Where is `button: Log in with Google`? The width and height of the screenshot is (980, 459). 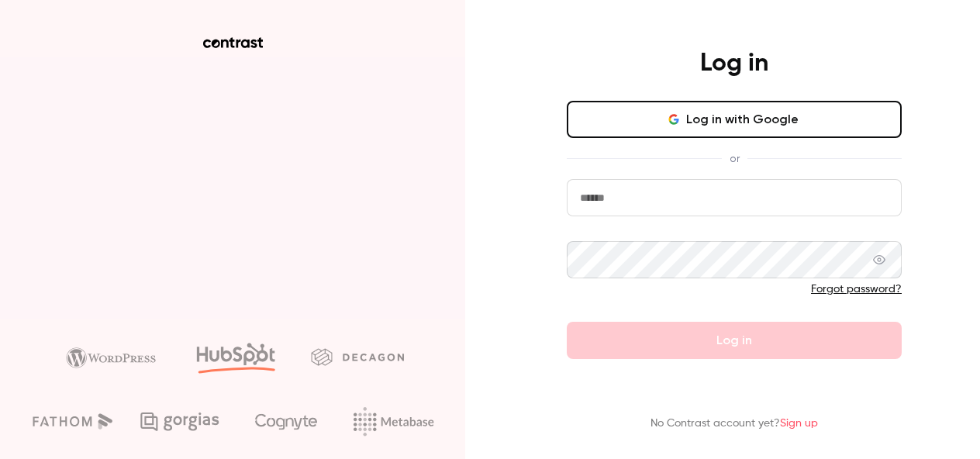 button: Log in with Google is located at coordinates (735, 119).